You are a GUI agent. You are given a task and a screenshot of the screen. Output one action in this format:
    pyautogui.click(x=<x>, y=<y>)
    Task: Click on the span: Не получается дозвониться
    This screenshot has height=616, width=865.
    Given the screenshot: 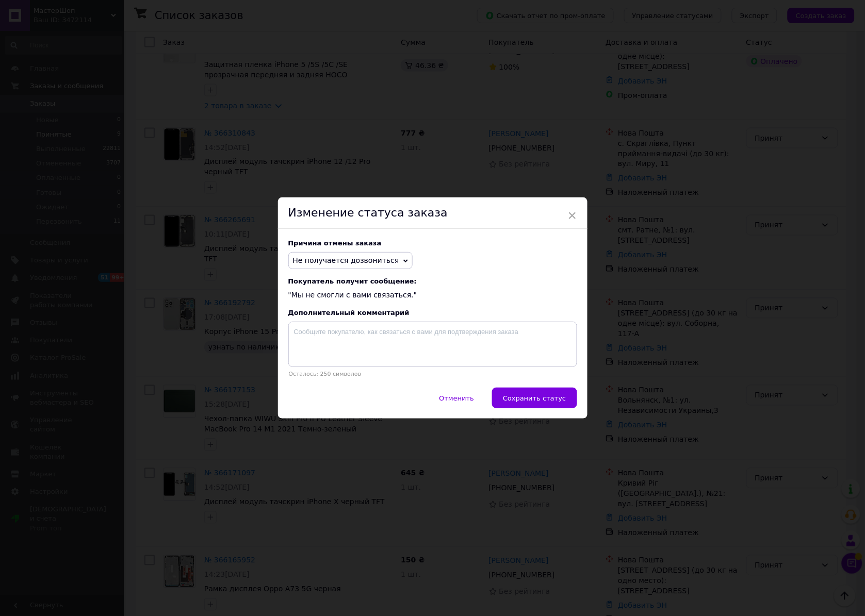 What is the action you would take?
    pyautogui.click(x=346, y=261)
    